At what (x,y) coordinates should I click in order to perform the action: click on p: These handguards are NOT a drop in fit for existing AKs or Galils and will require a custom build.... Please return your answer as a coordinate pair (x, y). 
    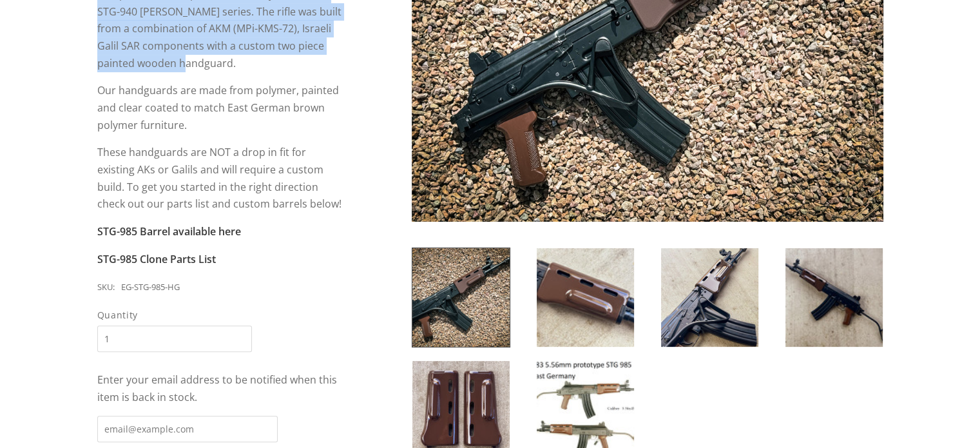
    Looking at the image, I should click on (220, 178).